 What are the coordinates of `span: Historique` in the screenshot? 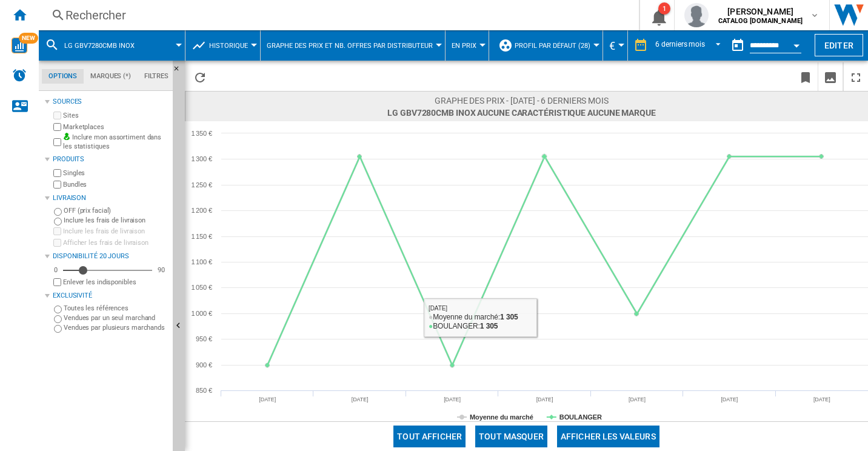 It's located at (229, 46).